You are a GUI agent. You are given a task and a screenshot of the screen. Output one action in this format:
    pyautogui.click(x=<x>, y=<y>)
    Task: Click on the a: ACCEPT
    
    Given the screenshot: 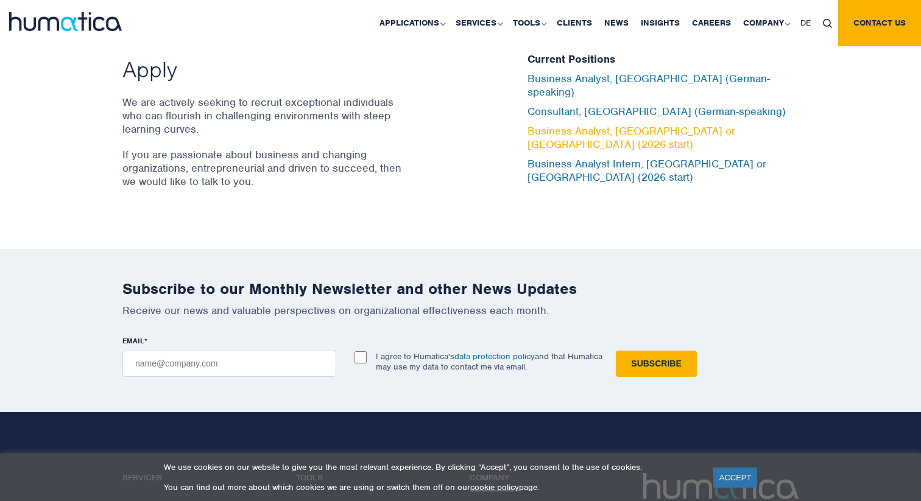 What is the action you would take?
    pyautogui.click(x=735, y=478)
    